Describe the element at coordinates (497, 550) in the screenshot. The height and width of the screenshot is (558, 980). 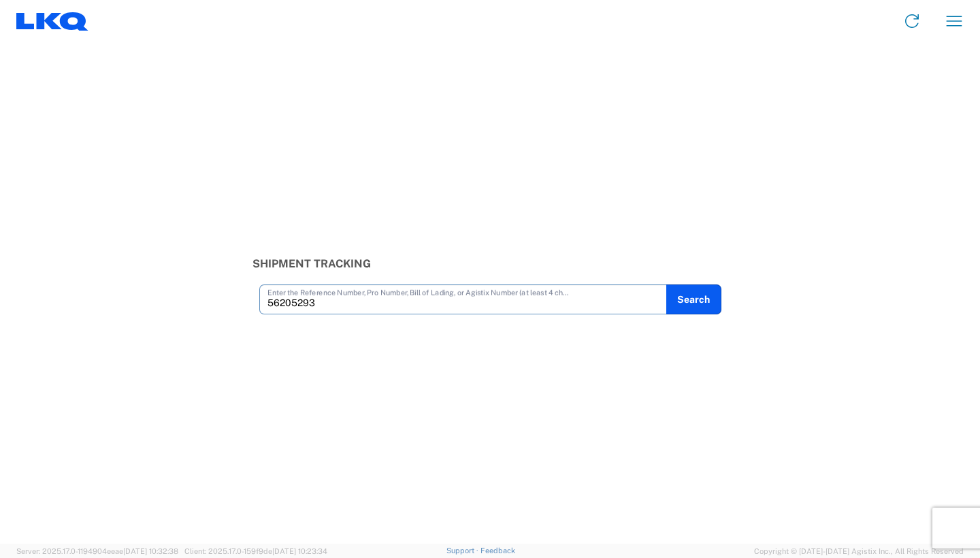
I see `a: Feedback` at that location.